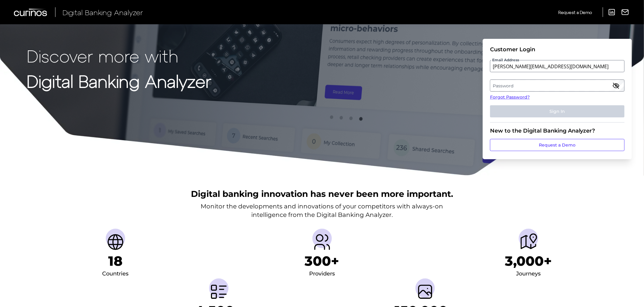 This screenshot has width=644, height=307. I want to click on div: Journeys, so click(529, 274).